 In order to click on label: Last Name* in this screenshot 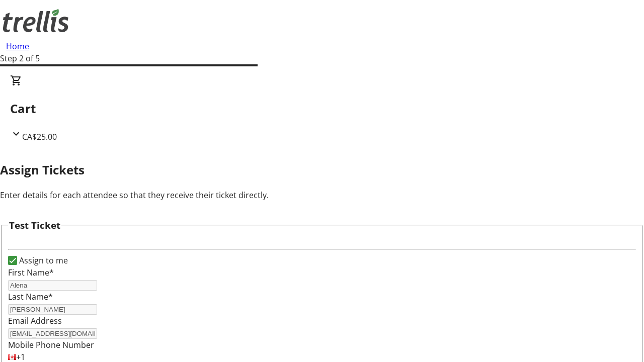, I will do `click(30, 297)`.